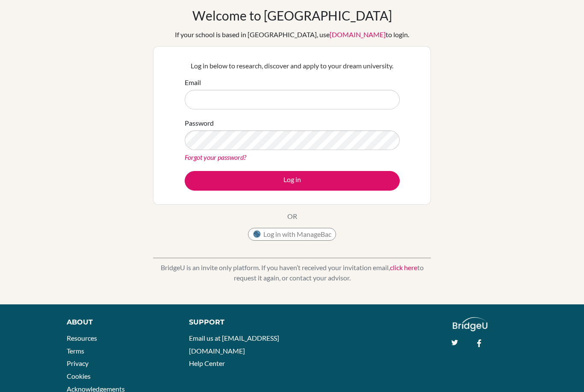  What do you see at coordinates (403, 267) in the screenshot?
I see `a: click here` at bounding box center [403, 267].